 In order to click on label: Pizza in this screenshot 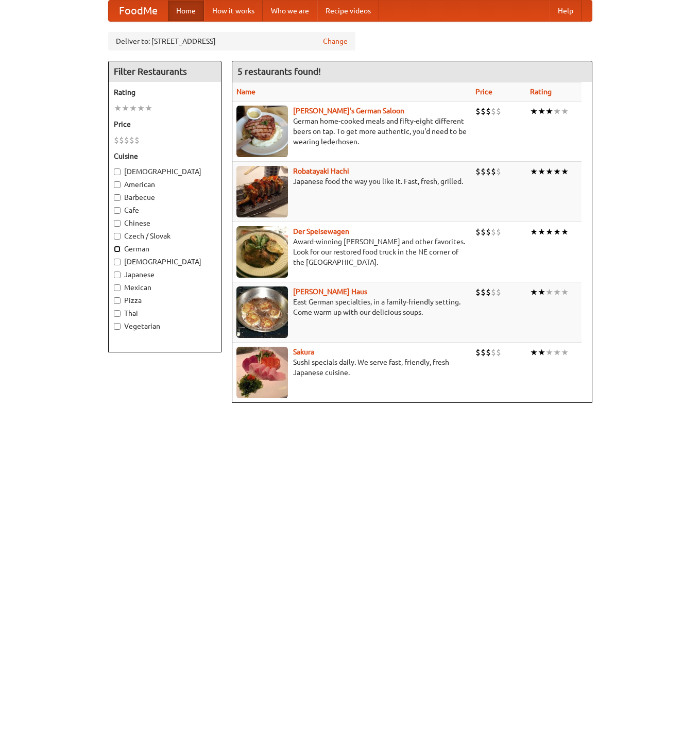, I will do `click(165, 300)`.